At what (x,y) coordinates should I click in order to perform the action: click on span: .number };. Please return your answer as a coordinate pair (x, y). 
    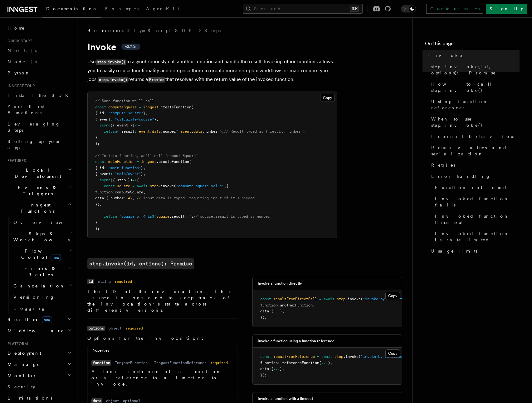
    Looking at the image, I should click on (213, 132).